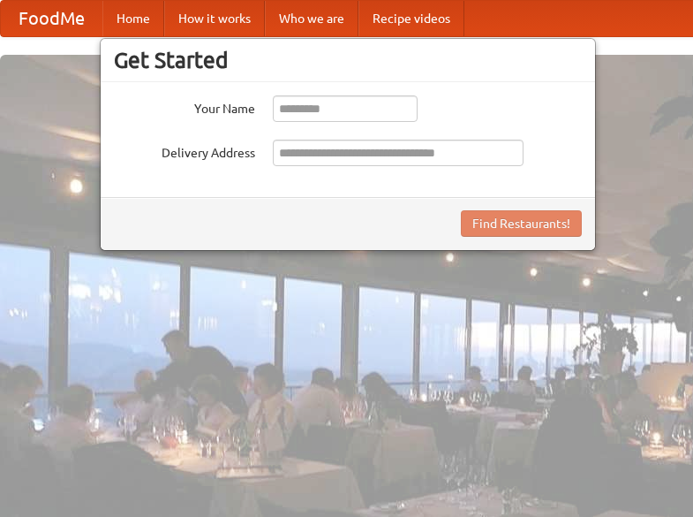 The image size is (693, 517). What do you see at coordinates (185, 150) in the screenshot?
I see `label: Delivery Address` at bounding box center [185, 150].